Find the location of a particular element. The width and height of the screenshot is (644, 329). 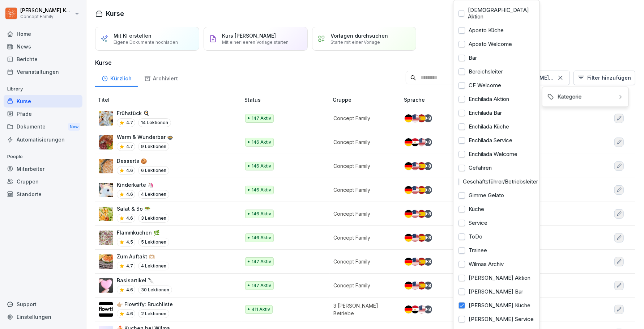

div: CF Welcome is located at coordinates (497, 85).